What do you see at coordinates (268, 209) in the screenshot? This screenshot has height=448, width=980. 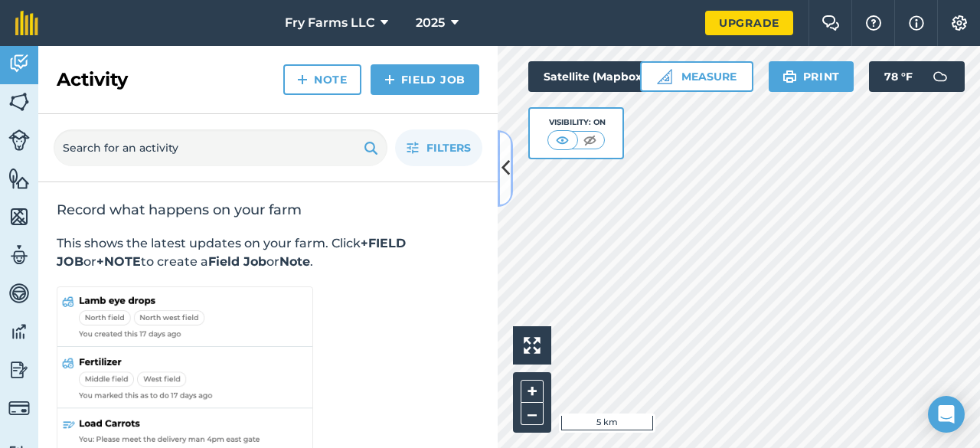 I see `h2: Record what happens on your farm` at bounding box center [268, 209].